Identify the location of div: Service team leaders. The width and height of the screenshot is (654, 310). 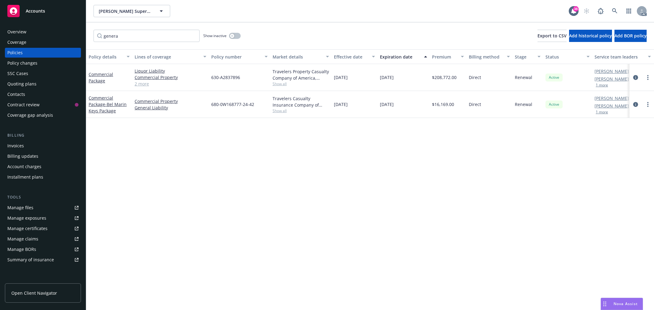
(619, 57).